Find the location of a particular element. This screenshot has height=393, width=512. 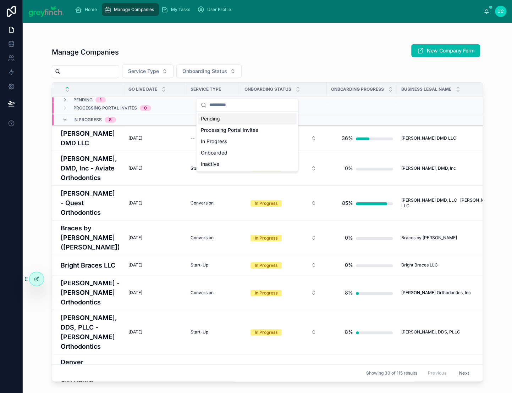

h1: Manage Companies is located at coordinates (85, 52).